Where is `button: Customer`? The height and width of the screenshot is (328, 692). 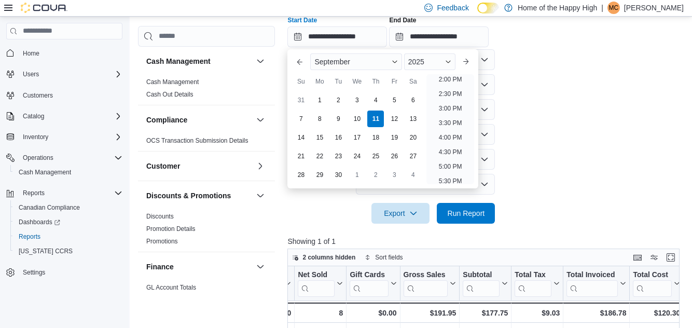 button: Customer is located at coordinates (260, 166).